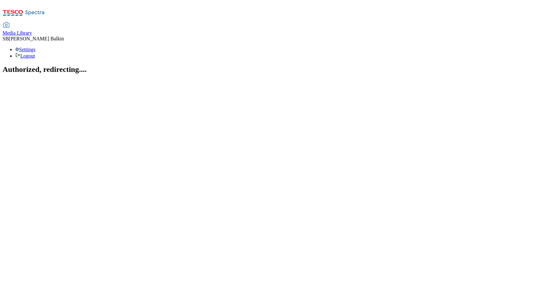 Image resolution: width=541 pixels, height=284 pixels. What do you see at coordinates (25, 49) in the screenshot?
I see `a: Settings` at bounding box center [25, 49].